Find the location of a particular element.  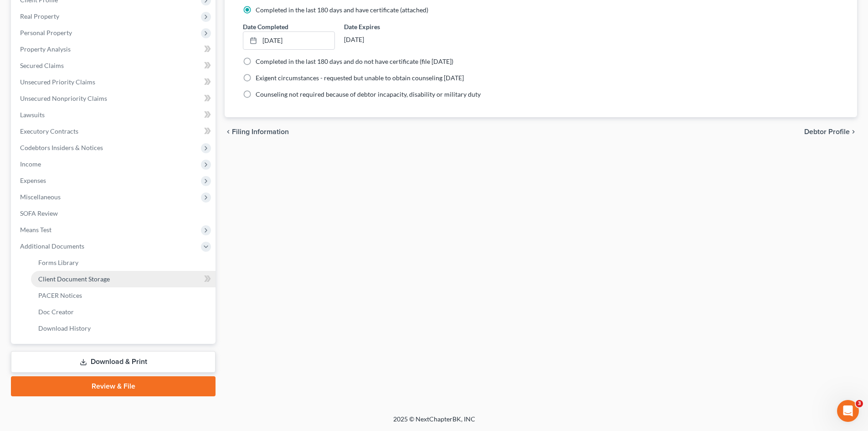

span: Personal Property is located at coordinates (46, 32).